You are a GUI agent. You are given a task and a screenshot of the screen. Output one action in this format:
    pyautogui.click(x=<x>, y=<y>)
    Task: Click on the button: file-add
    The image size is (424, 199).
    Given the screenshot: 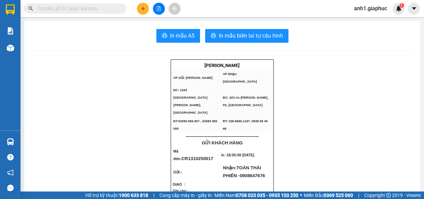 What is the action you would take?
    pyautogui.click(x=159, y=9)
    